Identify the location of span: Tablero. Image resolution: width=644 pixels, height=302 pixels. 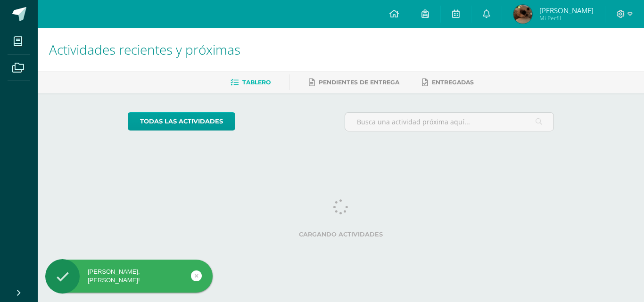
(256, 82).